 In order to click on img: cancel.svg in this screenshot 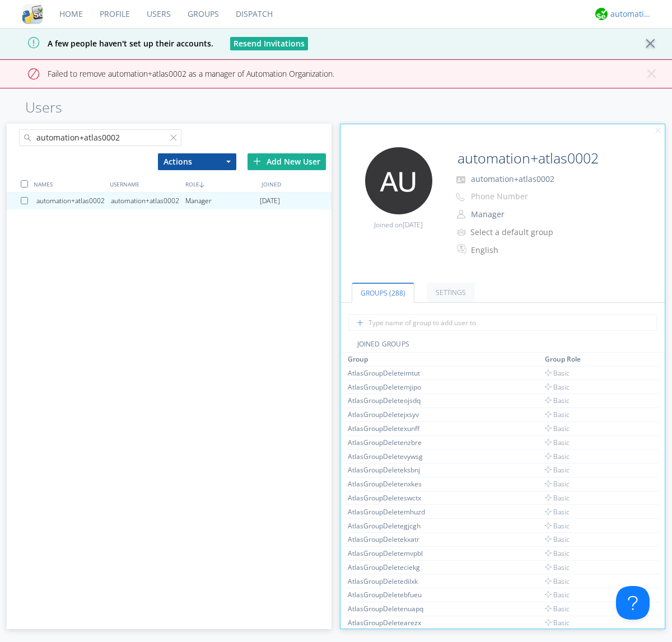, I will do `click(658, 131)`.